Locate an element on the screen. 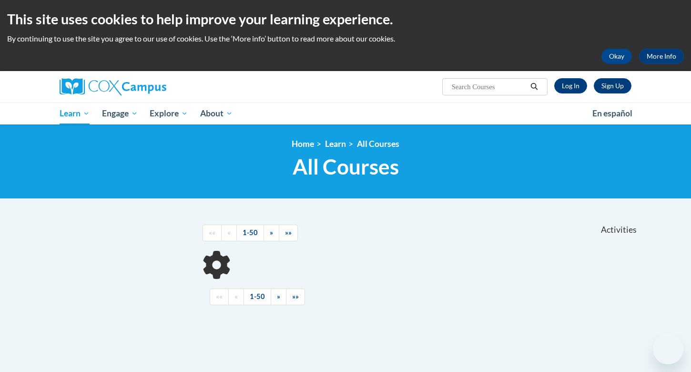 The height and width of the screenshot is (372, 691). span: Learn is located at coordinates (74, 113).